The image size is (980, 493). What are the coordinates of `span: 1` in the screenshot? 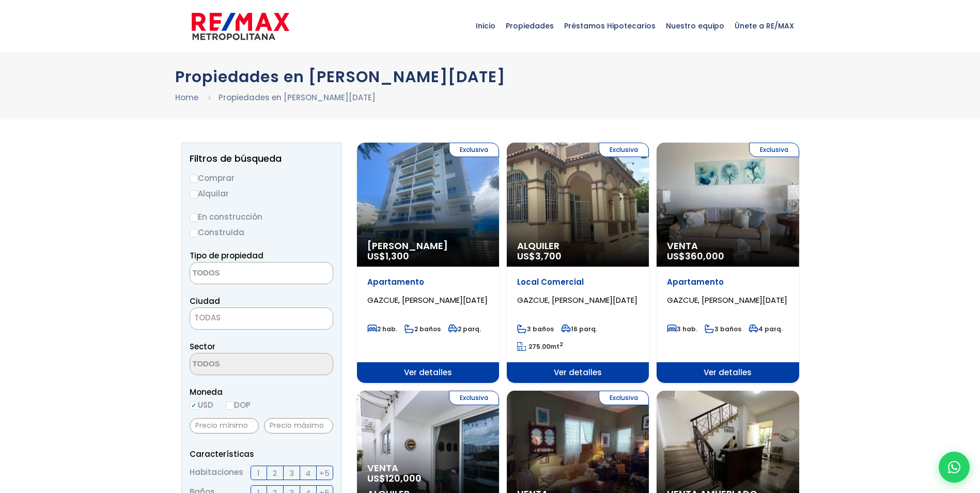 It's located at (258, 472).